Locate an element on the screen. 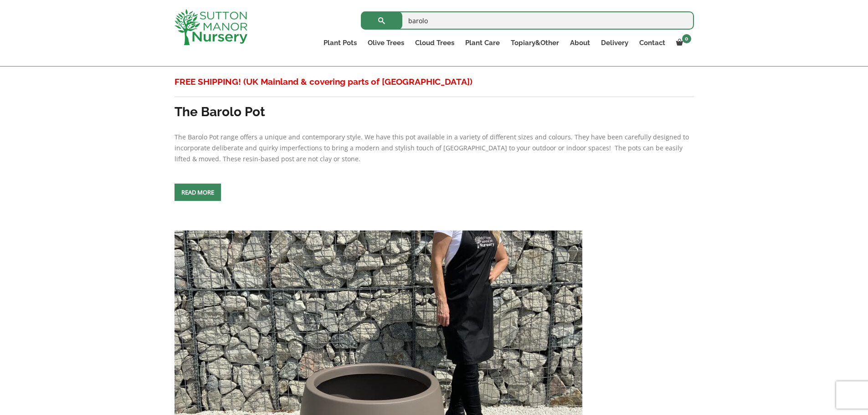 This screenshot has height=415, width=868. a: Plant Pots is located at coordinates (340, 43).